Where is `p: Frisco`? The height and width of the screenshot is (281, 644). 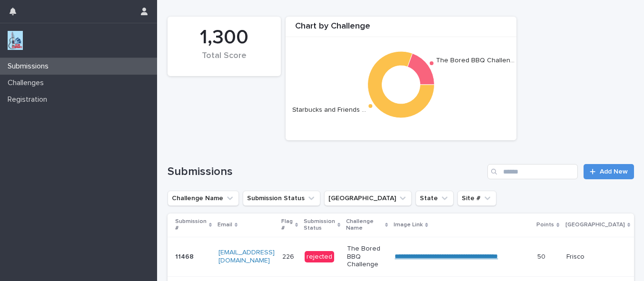 p: Frisco is located at coordinates (598, 257).